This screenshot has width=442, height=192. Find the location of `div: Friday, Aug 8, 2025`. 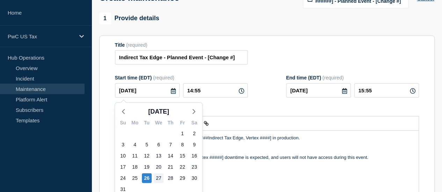

div: Friday, Aug 8, 2025 is located at coordinates (182, 145).